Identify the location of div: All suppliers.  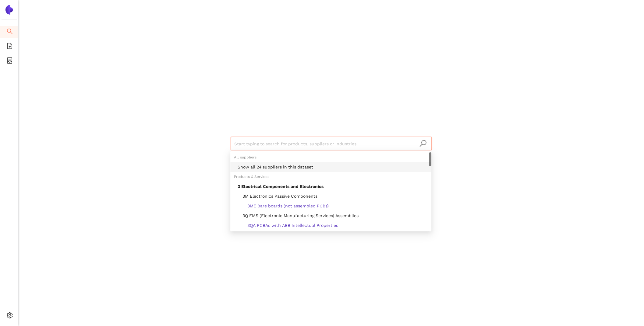
(331, 157).